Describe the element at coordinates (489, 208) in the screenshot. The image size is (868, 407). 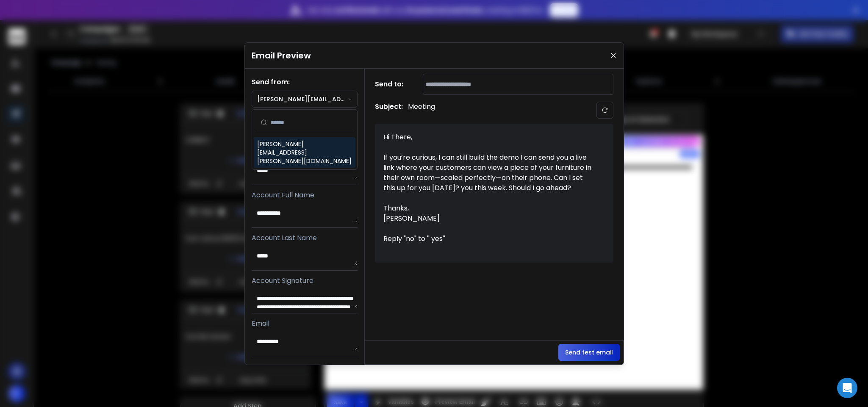
I see `div: Thanks,` at that location.